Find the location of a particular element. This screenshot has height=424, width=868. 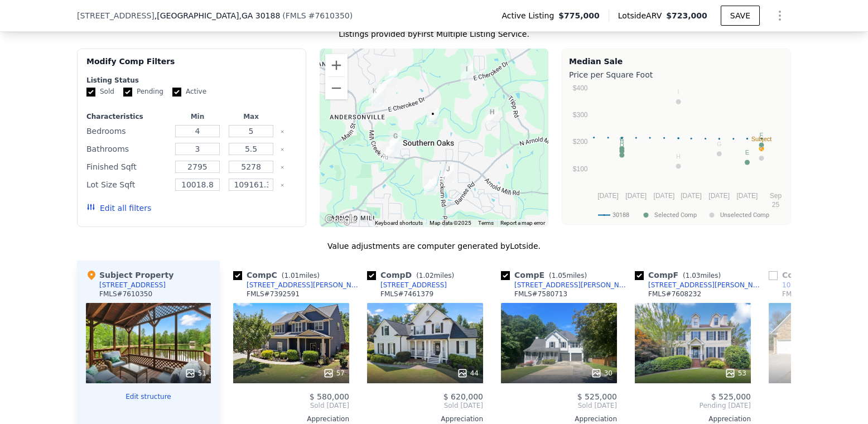

span: # 7610350 is located at coordinates (329, 15).